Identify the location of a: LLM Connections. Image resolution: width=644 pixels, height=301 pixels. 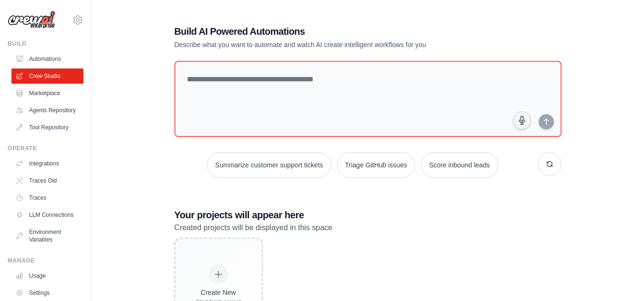
(47, 215).